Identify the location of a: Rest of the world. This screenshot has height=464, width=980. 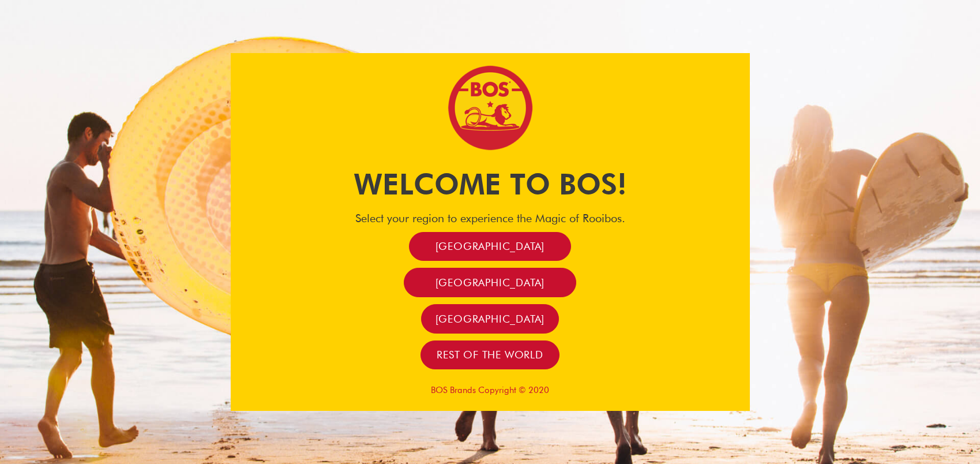
(490, 355).